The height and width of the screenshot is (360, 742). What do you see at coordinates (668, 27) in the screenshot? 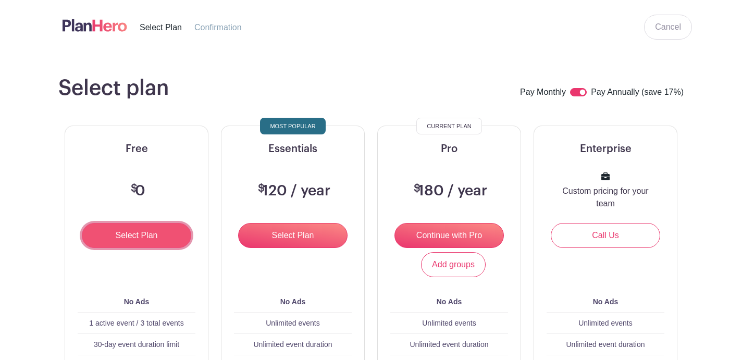
I see `a: Cancel` at bounding box center [668, 27].